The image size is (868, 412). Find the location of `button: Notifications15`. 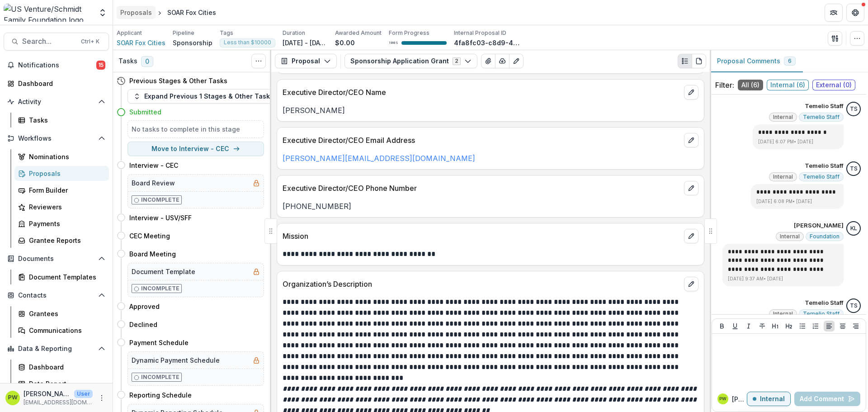

button: Notifications15 is located at coordinates (56, 65).